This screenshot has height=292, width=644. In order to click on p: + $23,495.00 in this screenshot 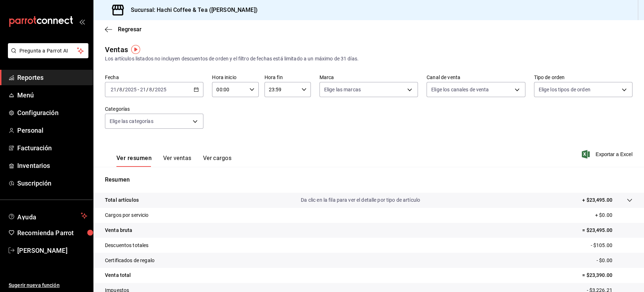, I will do `click(597, 200)`.